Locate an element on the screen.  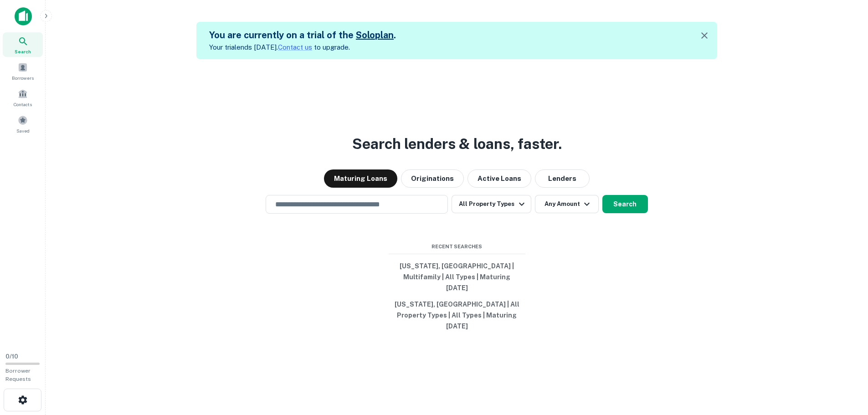
button: Active Loans is located at coordinates (499, 179).